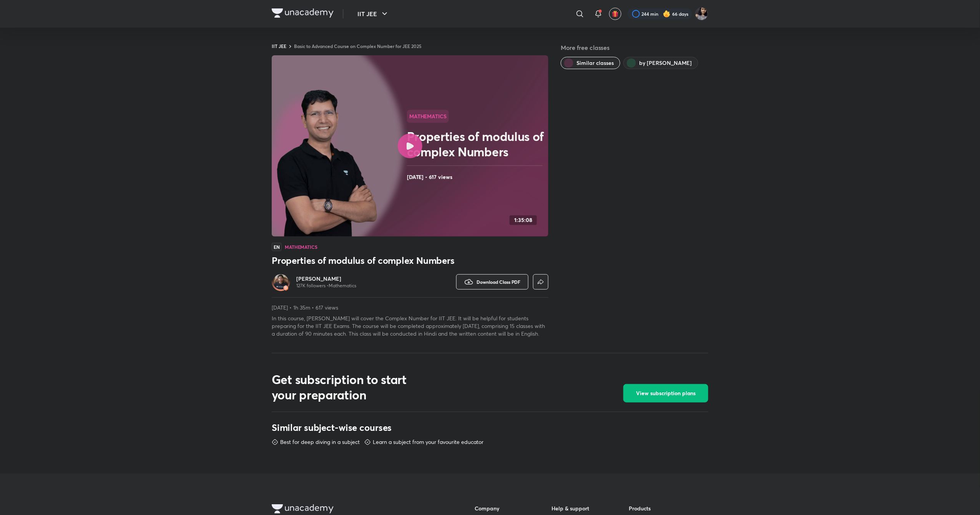  What do you see at coordinates (326, 286) in the screenshot?
I see `p: 127K followers • Mathematics` at bounding box center [326, 286].